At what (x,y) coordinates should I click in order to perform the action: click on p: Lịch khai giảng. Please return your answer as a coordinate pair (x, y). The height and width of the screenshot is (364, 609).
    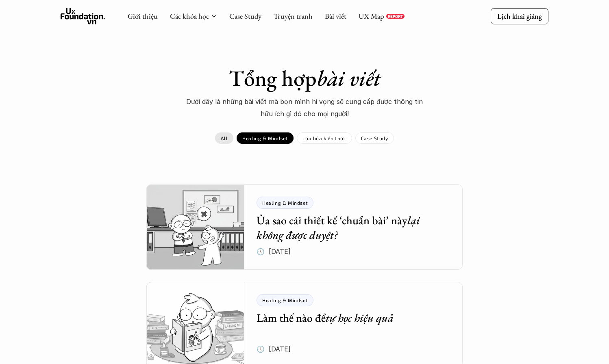
    Looking at the image, I should click on (520, 16).